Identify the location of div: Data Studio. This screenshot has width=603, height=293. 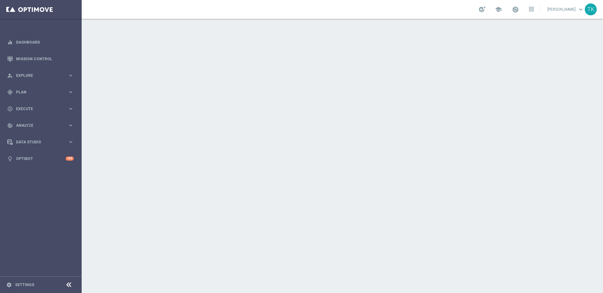
(37, 142).